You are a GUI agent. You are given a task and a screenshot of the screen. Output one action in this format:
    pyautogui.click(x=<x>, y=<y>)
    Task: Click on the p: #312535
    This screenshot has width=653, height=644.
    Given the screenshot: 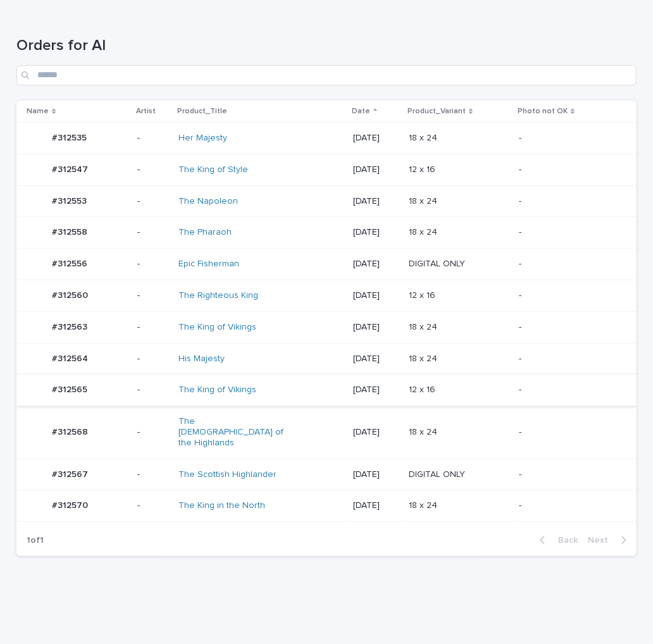 What is the action you would take?
    pyautogui.click(x=70, y=137)
    